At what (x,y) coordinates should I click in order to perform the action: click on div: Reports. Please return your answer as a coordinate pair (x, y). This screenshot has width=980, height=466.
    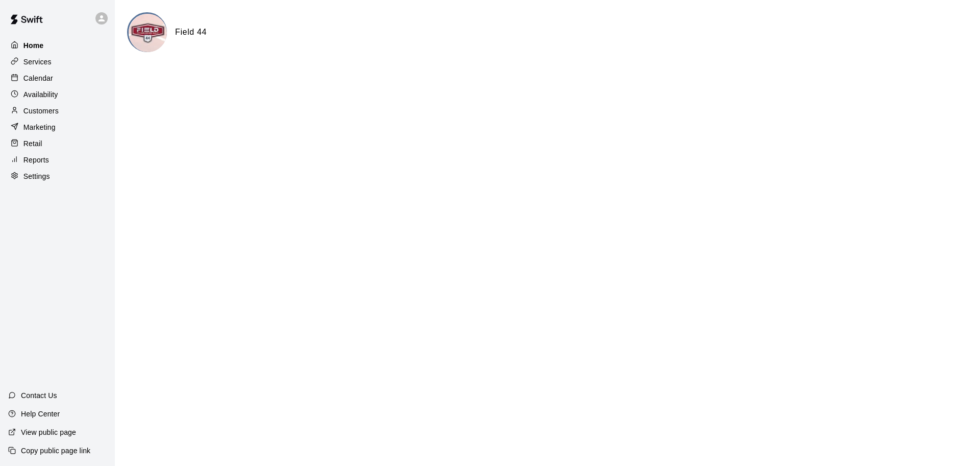
    Looking at the image, I should click on (57, 160).